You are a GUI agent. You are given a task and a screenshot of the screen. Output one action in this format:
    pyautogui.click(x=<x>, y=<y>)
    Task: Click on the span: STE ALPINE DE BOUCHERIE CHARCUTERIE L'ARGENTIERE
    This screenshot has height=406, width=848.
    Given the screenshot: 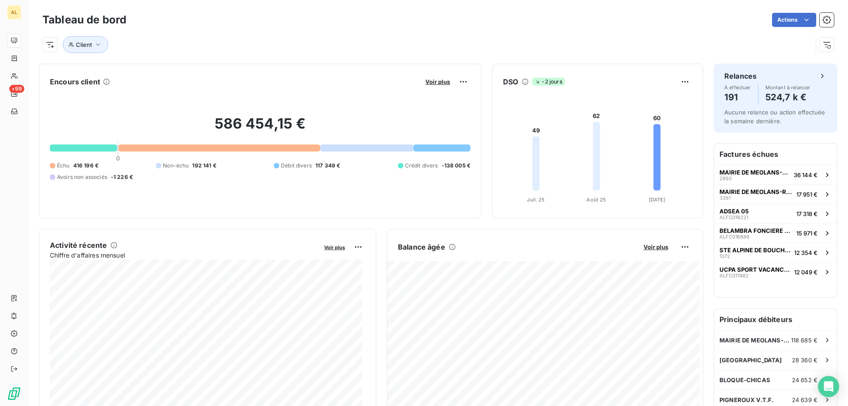 What is the action you would take?
    pyautogui.click(x=754, y=250)
    